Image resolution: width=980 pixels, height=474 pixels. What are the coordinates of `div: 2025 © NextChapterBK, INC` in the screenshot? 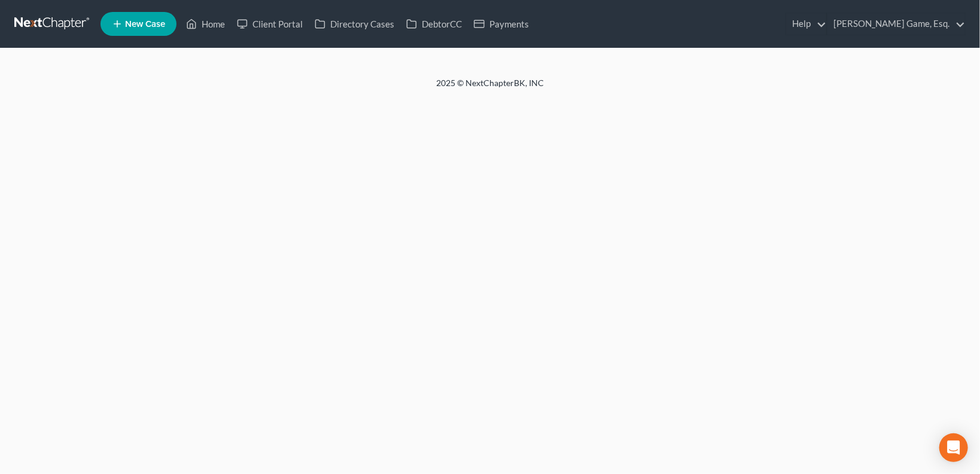 It's located at (490, 88).